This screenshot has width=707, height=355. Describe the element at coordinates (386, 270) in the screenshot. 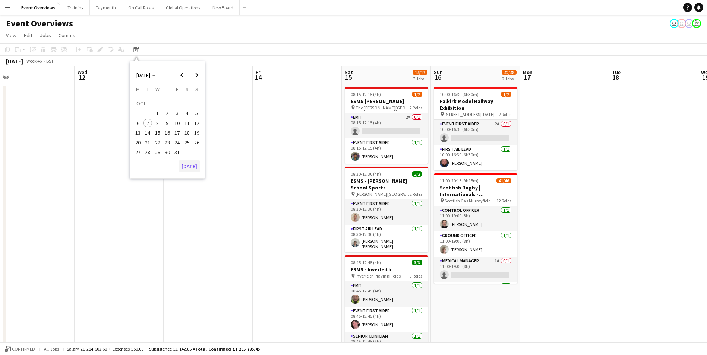

I see `h3: ESMS - Inverleith` at that location.